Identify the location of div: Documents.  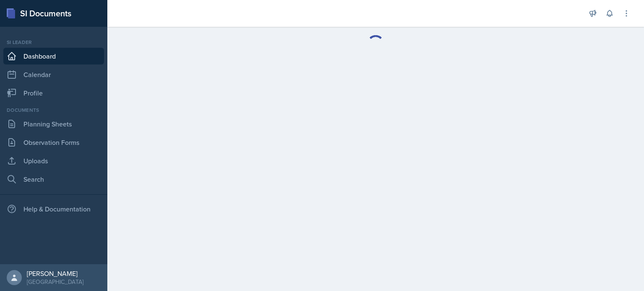
(53, 110).